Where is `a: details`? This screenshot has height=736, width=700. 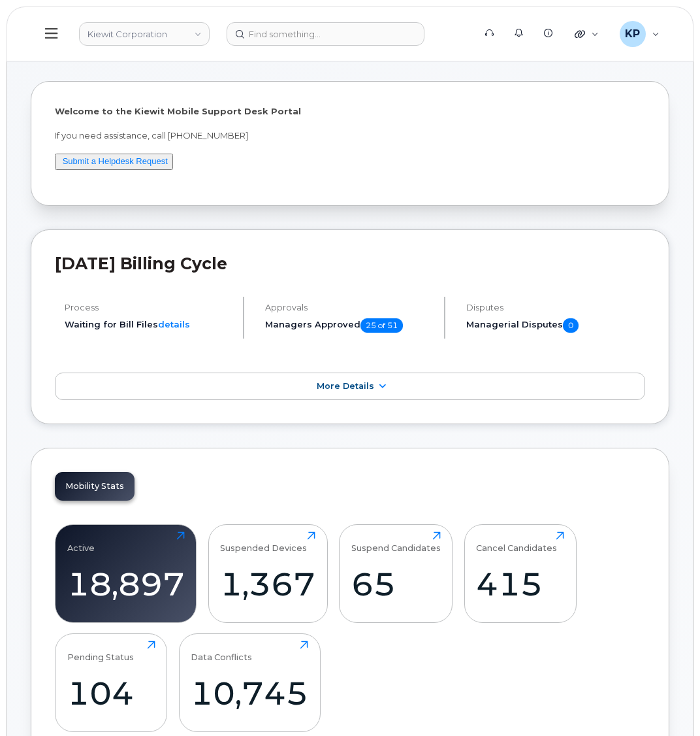
a: details is located at coordinates (174, 324).